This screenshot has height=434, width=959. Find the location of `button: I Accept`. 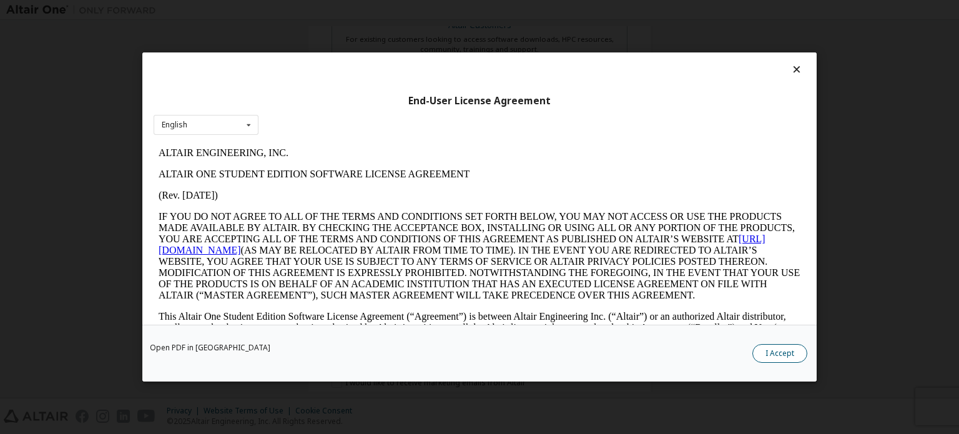

button: I Accept is located at coordinates (780, 353).